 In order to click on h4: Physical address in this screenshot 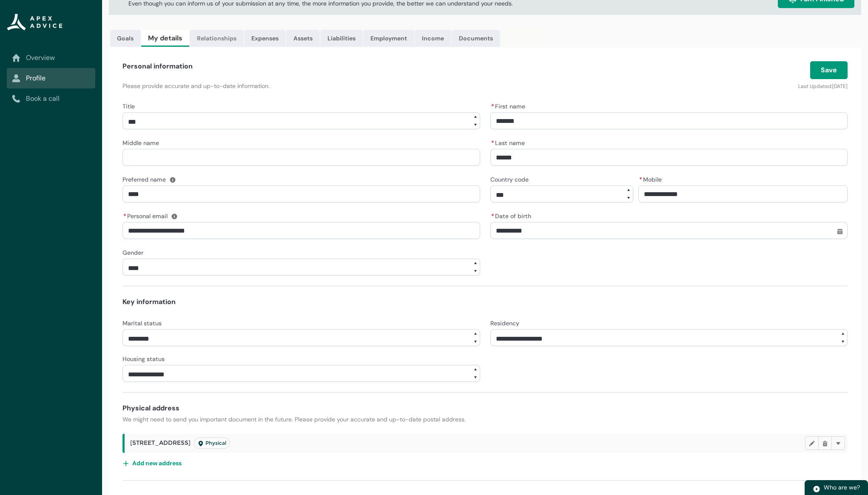, I will do `click(485, 409)`.